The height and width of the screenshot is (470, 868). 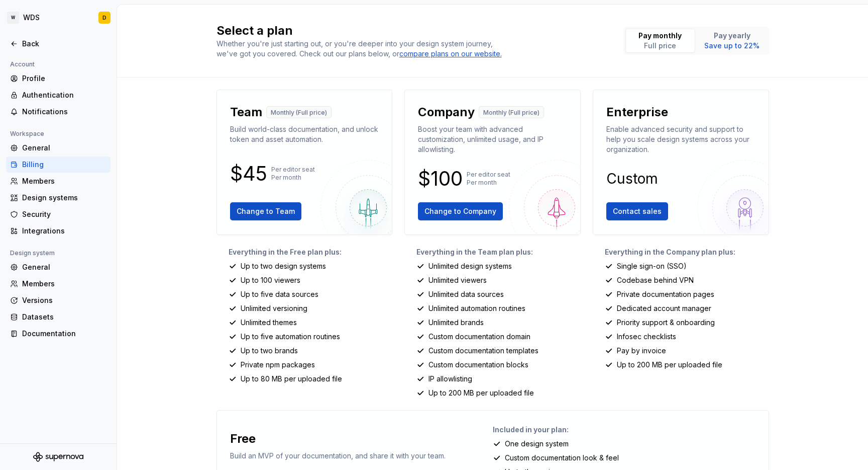 What do you see at coordinates (58, 300) in the screenshot?
I see `a: Versions` at bounding box center [58, 300].